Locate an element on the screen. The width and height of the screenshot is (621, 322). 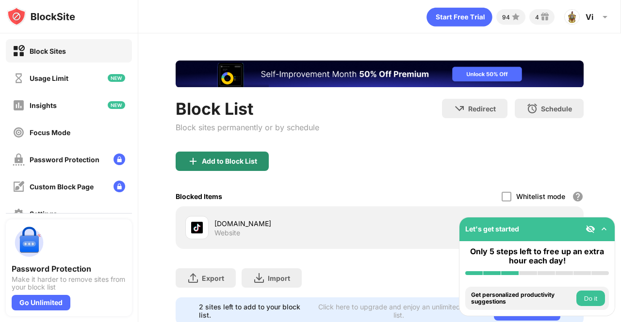
div: 4 is located at coordinates (537, 17).